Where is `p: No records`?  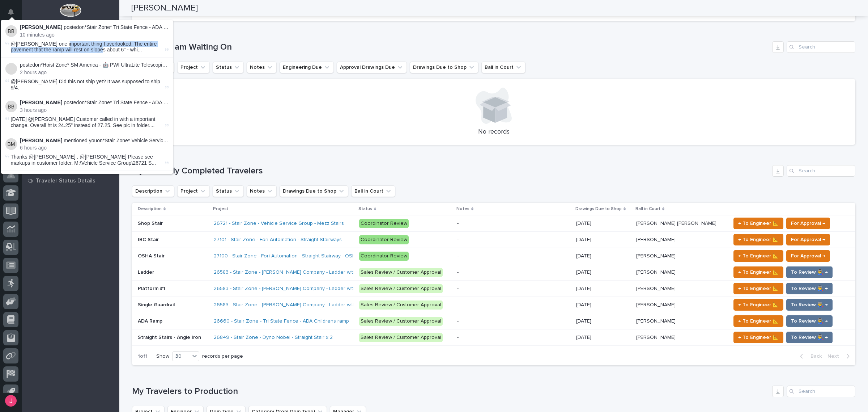 p: No records is located at coordinates (493, 132).